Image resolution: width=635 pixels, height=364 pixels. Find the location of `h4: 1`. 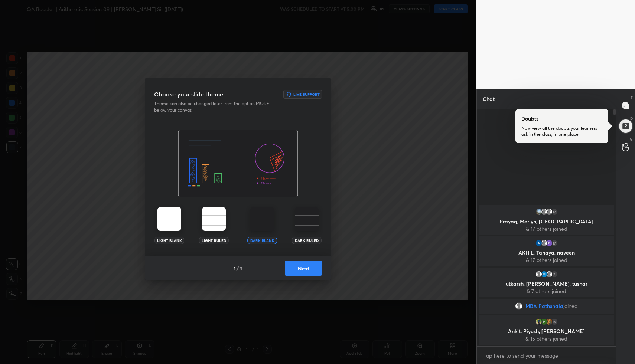

h4: 1 is located at coordinates (235, 269).